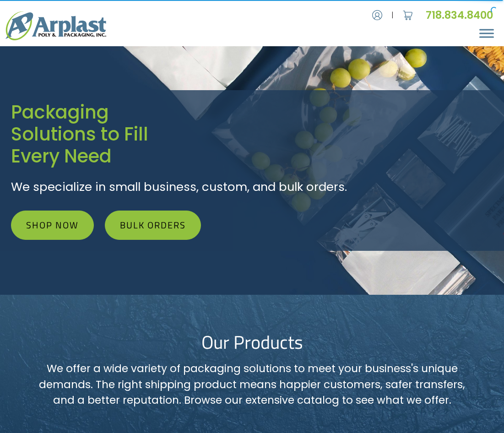 The width and height of the screenshot is (504, 433). Describe the element at coordinates (252, 187) in the screenshot. I see `p: We specialize in small business, custom, and bulk orders.` at that location.